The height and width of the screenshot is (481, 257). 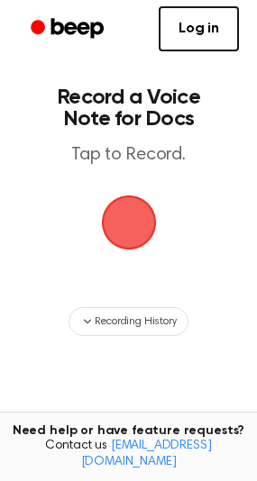 I want to click on h1: Record a Voice Note for Docs, so click(x=128, y=108).